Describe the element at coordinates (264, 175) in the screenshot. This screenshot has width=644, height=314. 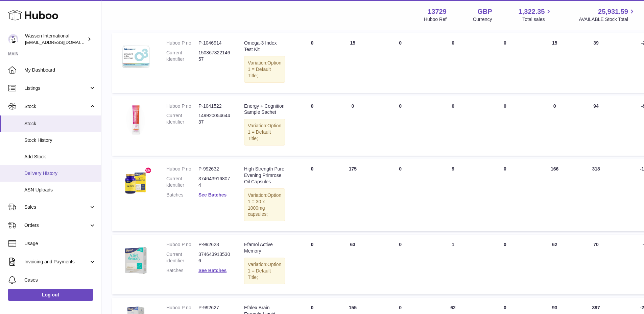
I see `div: High Strength Pure Evening Primrose Oil Capsules` at that location.